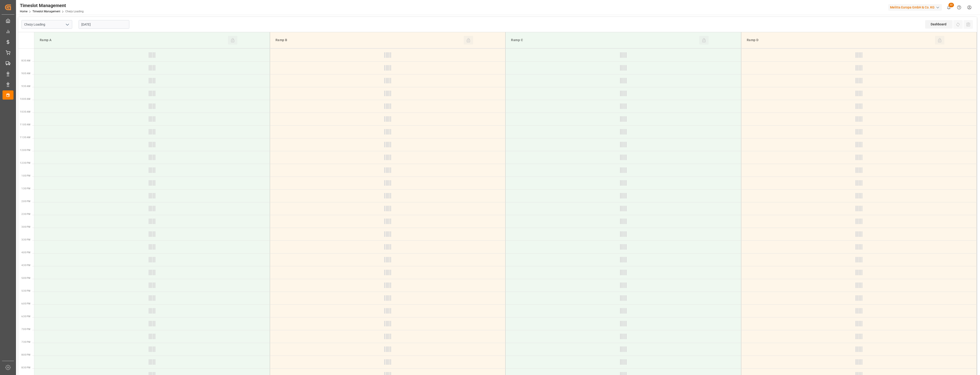 This screenshot has height=375, width=980. What do you see at coordinates (26, 316) in the screenshot?
I see `span: 6:30 PM` at bounding box center [26, 316].